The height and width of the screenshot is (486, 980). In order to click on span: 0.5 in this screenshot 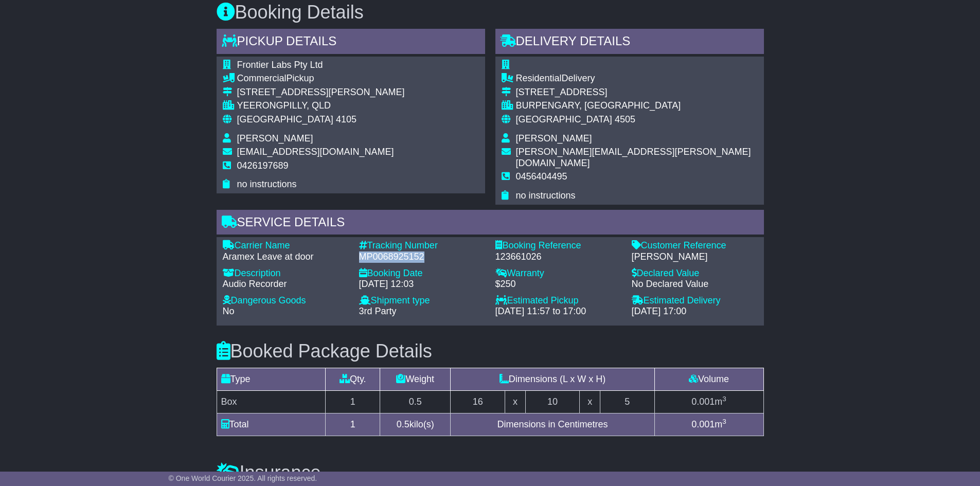, I will do `click(403, 424)`.